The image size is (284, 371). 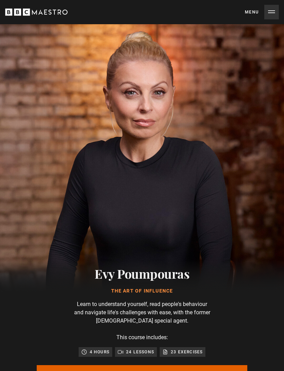 What do you see at coordinates (261, 12) in the screenshot?
I see `button: Toggle navigation` at bounding box center [261, 12].